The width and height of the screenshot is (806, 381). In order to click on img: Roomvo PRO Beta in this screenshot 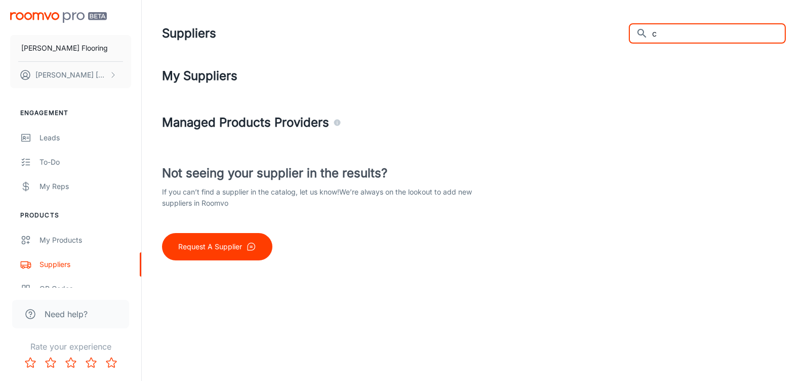, I will do `click(58, 17)`.